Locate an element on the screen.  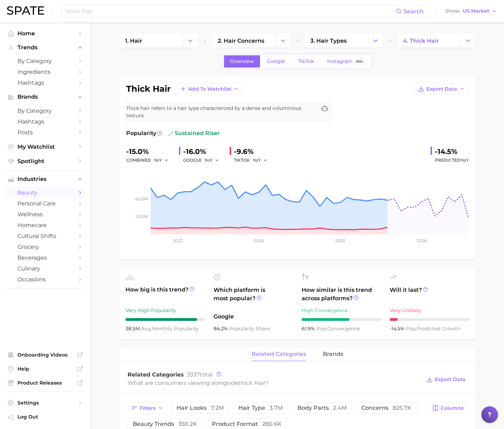
div: Very Unlikely is located at coordinates (430, 310).